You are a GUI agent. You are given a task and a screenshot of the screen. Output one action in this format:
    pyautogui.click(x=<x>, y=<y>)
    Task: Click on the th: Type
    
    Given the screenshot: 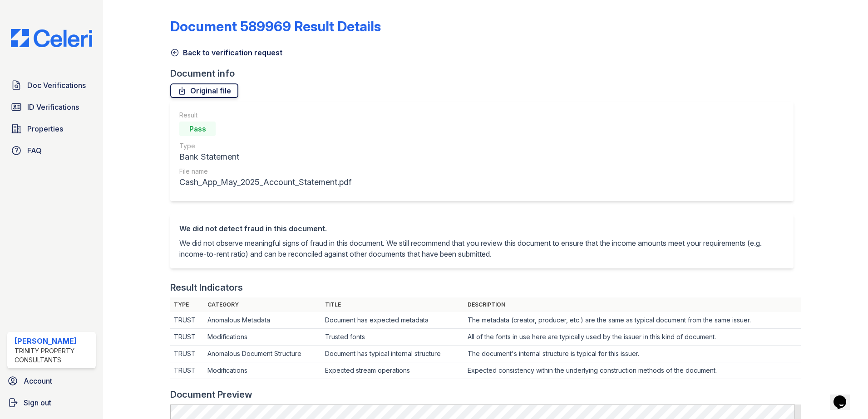 What is the action you would take?
    pyautogui.click(x=187, y=305)
    